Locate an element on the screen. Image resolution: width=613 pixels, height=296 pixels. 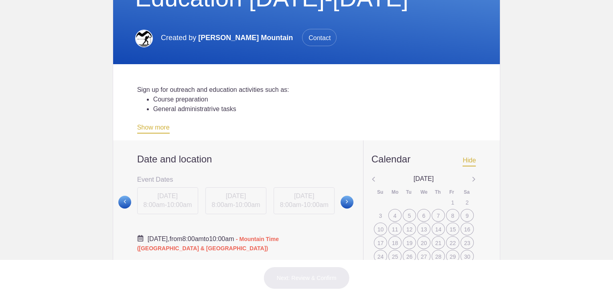
h2: Date and location is located at coordinates (236, 159).